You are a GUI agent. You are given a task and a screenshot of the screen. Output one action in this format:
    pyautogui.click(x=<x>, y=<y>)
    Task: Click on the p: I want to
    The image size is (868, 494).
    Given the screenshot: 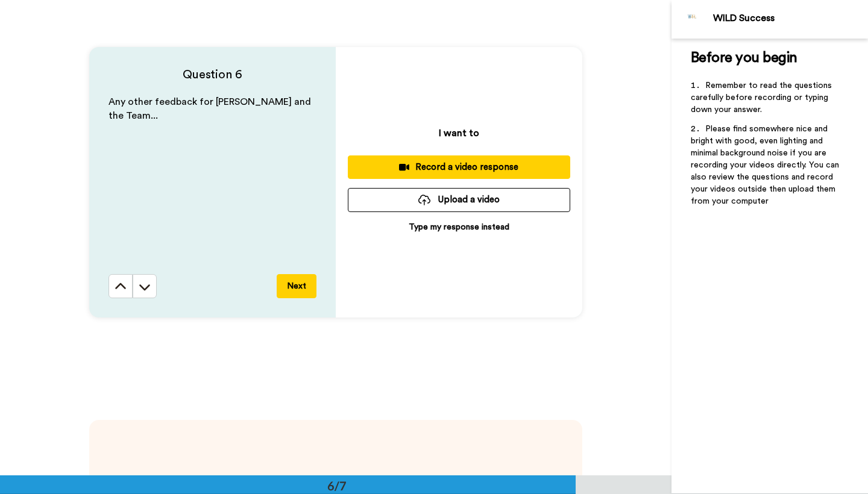 What is the action you would take?
    pyautogui.click(x=459, y=133)
    